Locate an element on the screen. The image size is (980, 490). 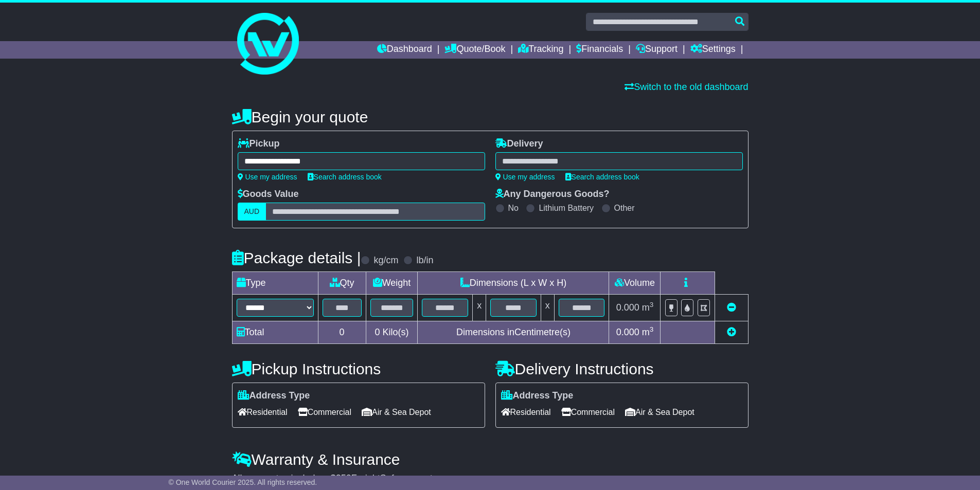
a: Switch to the old dashboard is located at coordinates (686, 87).